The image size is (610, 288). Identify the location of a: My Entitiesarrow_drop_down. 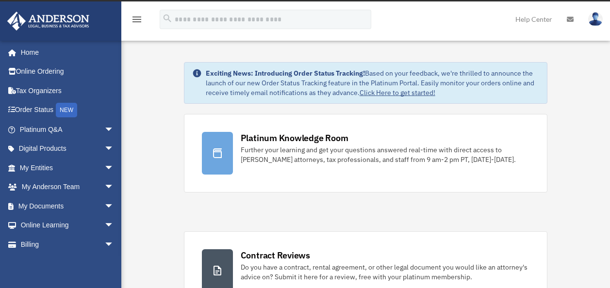
(67, 168).